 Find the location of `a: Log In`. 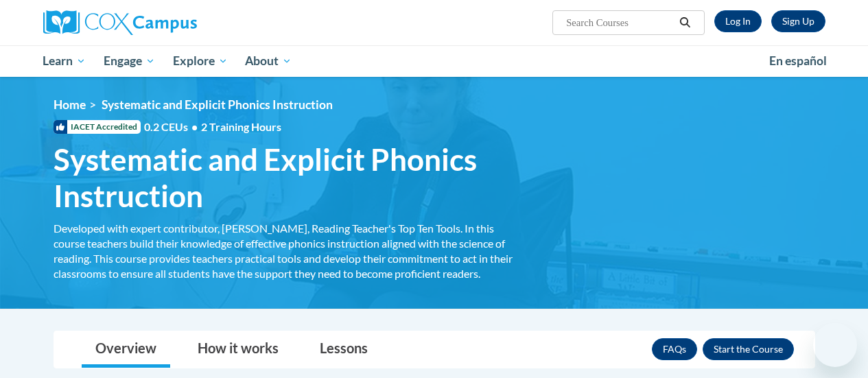

a: Log In is located at coordinates (738, 21).